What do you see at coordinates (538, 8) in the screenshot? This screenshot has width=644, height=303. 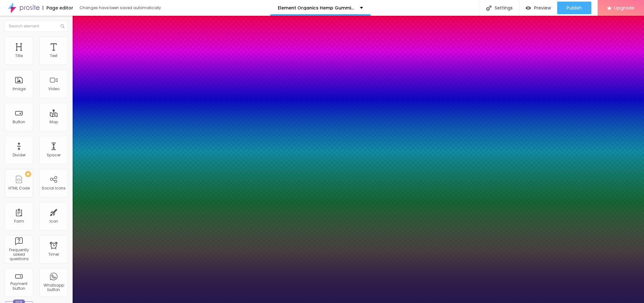 I see `button: Preview` at bounding box center [538, 8].